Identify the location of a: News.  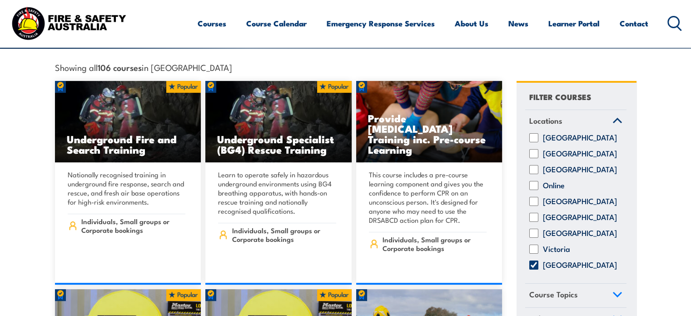
(518, 23).